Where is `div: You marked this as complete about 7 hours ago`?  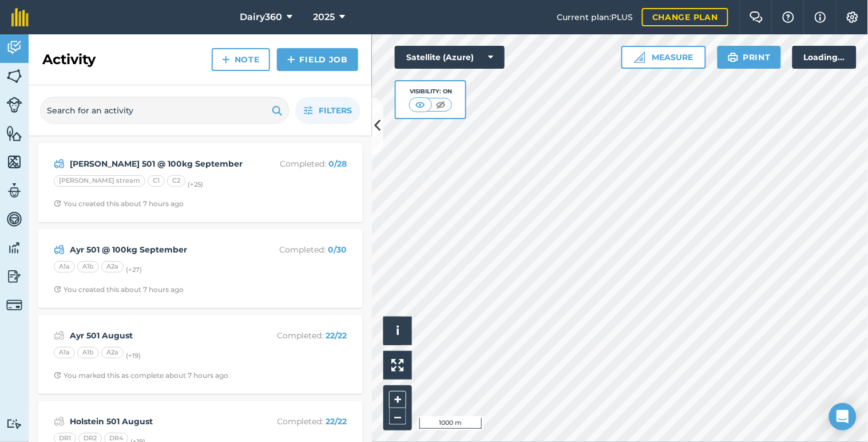 div: You marked this as complete about 7 hours ago is located at coordinates (141, 375).